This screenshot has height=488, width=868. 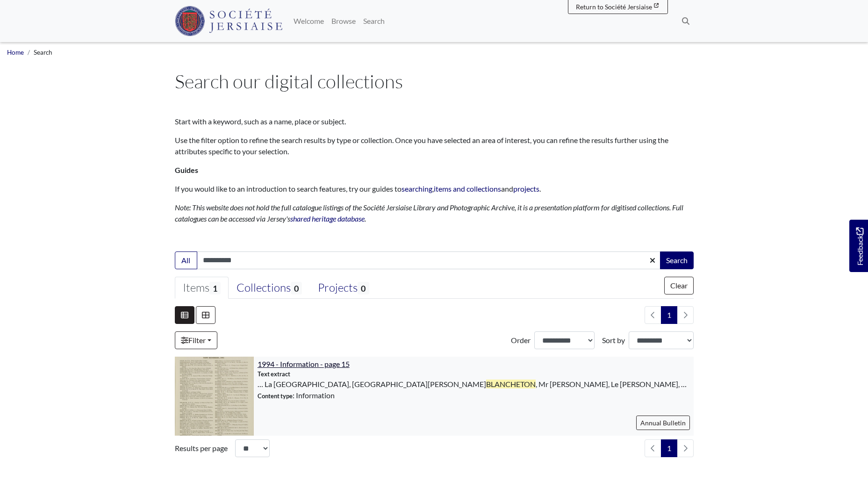 I want to click on div: Items, so click(x=202, y=288).